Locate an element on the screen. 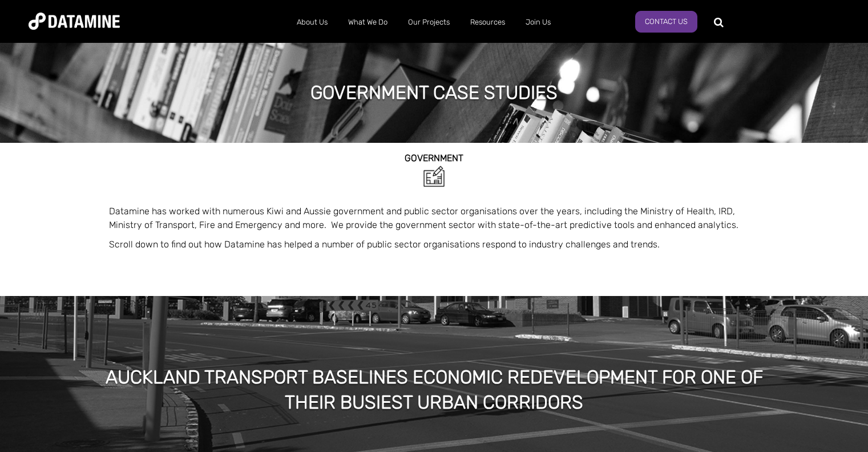  h1: AUCKLAND TRANSPORT BASELINES ECONOMIC REDEVELOPMENT FOR ONE OF THEIR BUSIEST URBAN CORRIDORS is located at coordinates (434, 390).